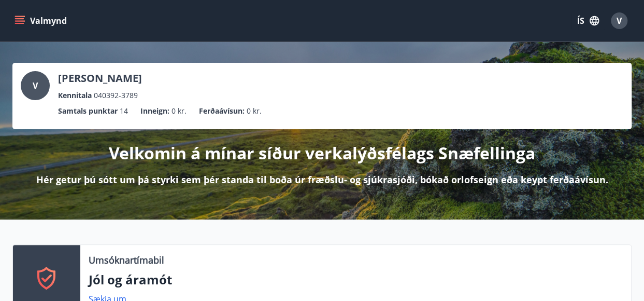 This screenshot has width=644, height=301. Describe the element at coordinates (619, 21) in the screenshot. I see `button: V` at that location.